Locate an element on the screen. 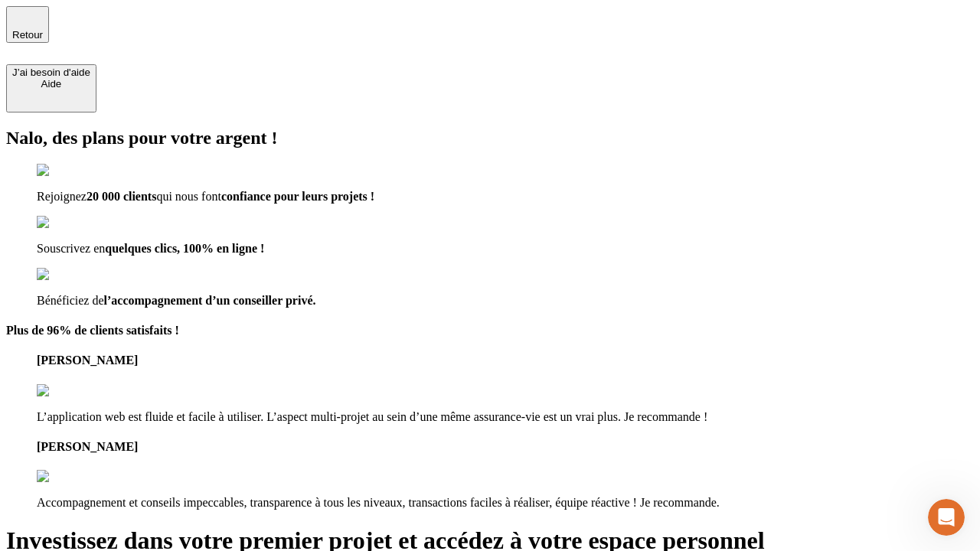 This screenshot has width=980, height=551. span: Souscrivez en is located at coordinates (71, 248).